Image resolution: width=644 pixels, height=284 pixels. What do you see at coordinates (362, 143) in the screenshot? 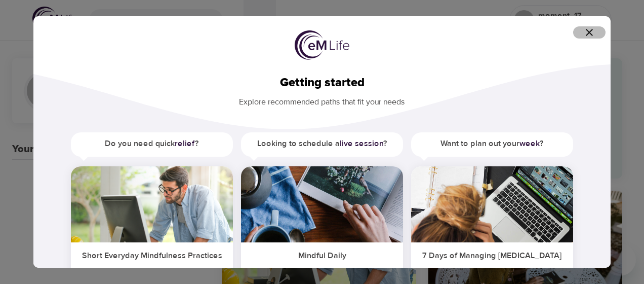
I see `b: live session` at bounding box center [362, 143].